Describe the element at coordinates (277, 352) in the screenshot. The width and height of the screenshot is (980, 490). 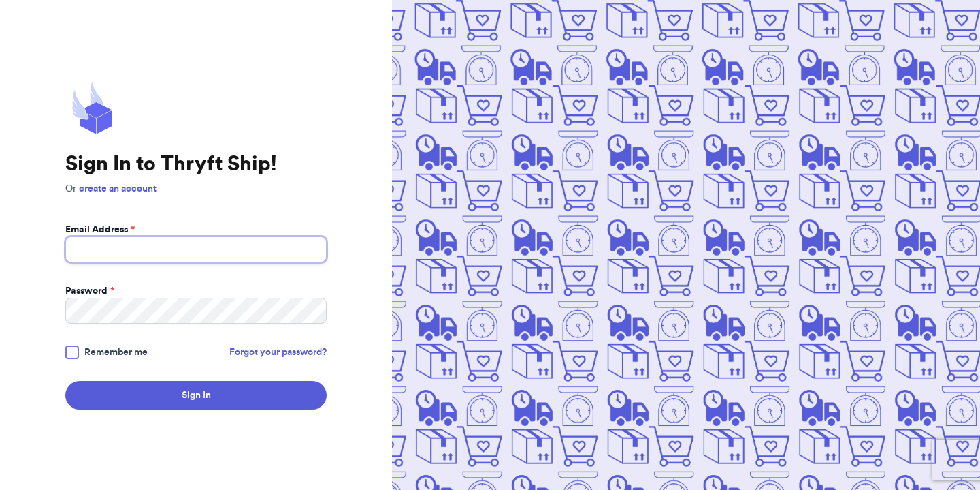
I see `a: Forgot your password?` at that location.